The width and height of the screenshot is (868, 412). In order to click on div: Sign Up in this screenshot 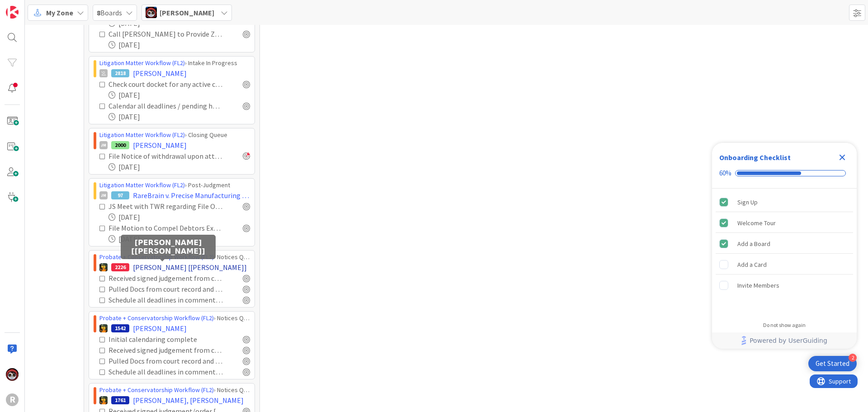, I will do `click(748, 202)`.